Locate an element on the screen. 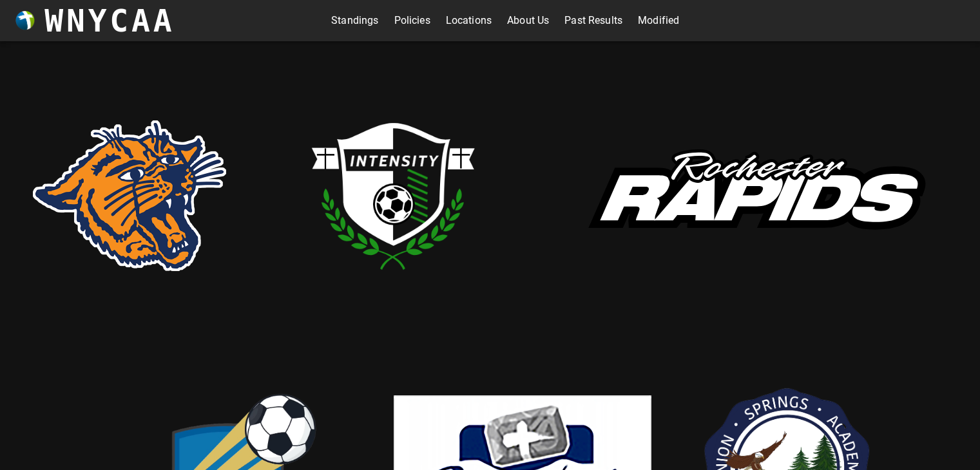 The height and width of the screenshot is (470, 980). img: rsd.png is located at coordinates (129, 196).